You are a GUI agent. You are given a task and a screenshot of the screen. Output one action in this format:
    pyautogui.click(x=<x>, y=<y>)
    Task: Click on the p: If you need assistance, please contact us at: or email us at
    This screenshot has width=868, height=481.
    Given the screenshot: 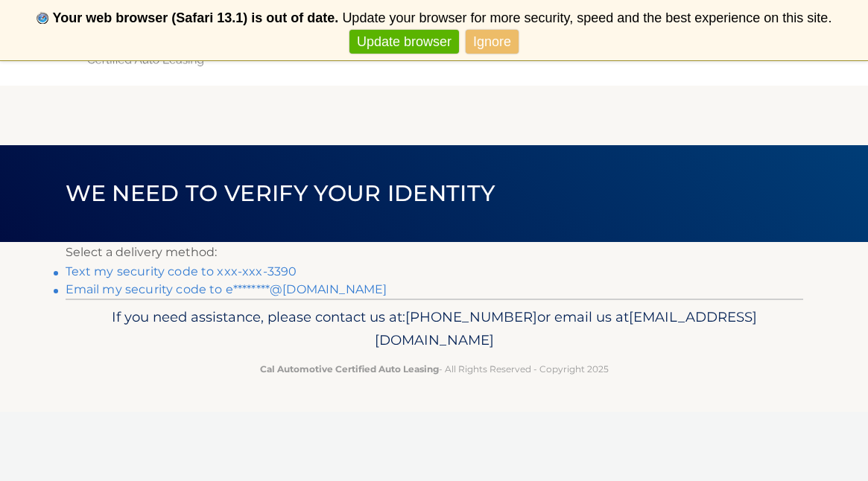 What is the action you would take?
    pyautogui.click(x=434, y=329)
    